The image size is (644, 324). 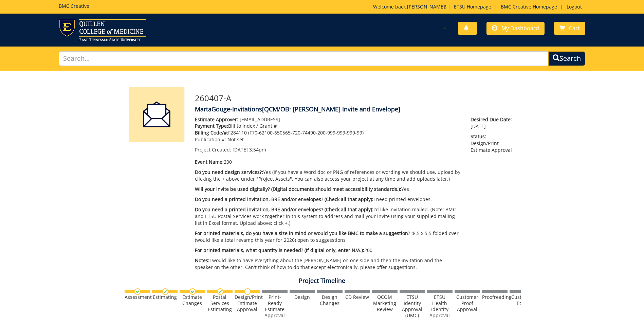 What do you see at coordinates (327, 175) in the screenshot?
I see `p: Yes (If you have a Word doc or PNG of references or wording we should use, upload by clicking the...` at bounding box center [327, 175].